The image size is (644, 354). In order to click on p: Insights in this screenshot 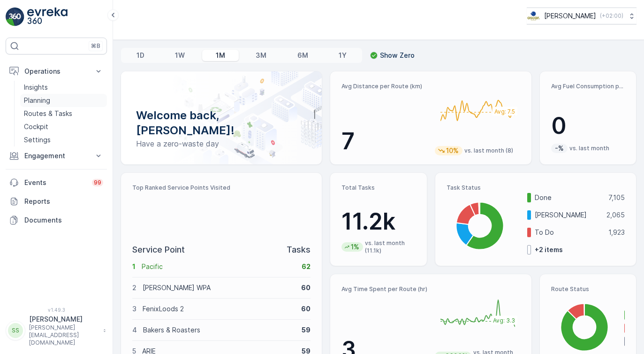, I will do `click(36, 87)`.